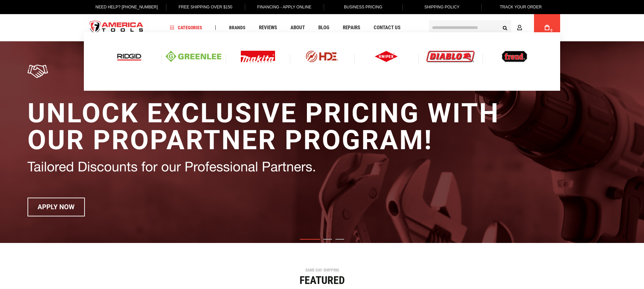 The width and height of the screenshot is (644, 289). Describe the element at coordinates (386, 56) in the screenshot. I see `img: Knipex logo` at that location.